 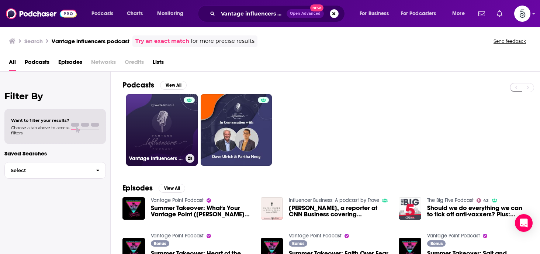 I want to click on a: PodcastsView All, so click(x=154, y=85).